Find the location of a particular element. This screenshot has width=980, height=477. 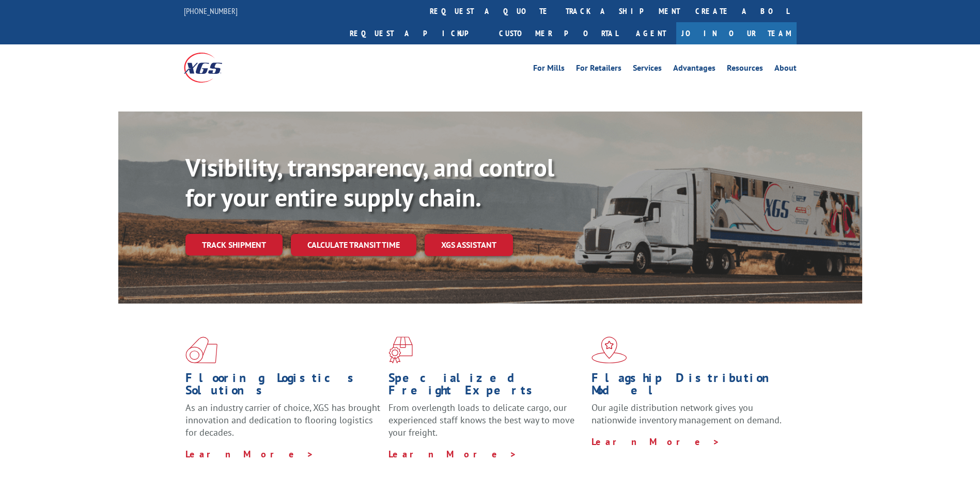

a: Advantages is located at coordinates (695, 69).